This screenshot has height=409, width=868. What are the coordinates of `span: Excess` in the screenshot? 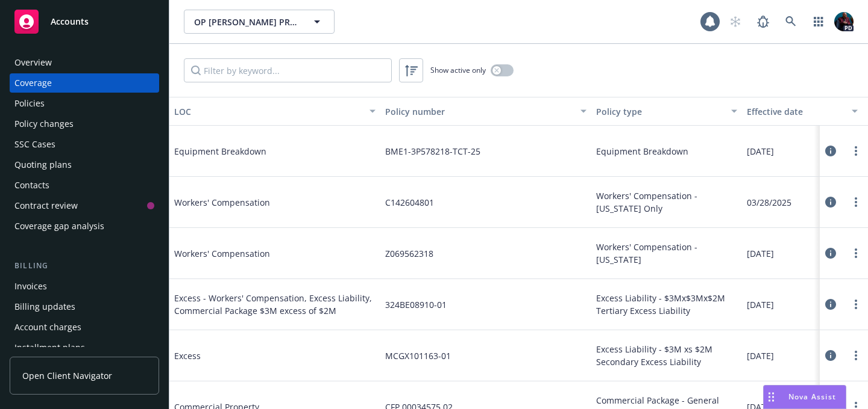 It's located at (265, 356).